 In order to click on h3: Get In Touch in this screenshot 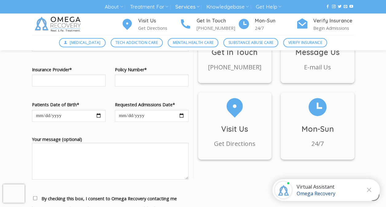, I will do `click(235, 52)`.